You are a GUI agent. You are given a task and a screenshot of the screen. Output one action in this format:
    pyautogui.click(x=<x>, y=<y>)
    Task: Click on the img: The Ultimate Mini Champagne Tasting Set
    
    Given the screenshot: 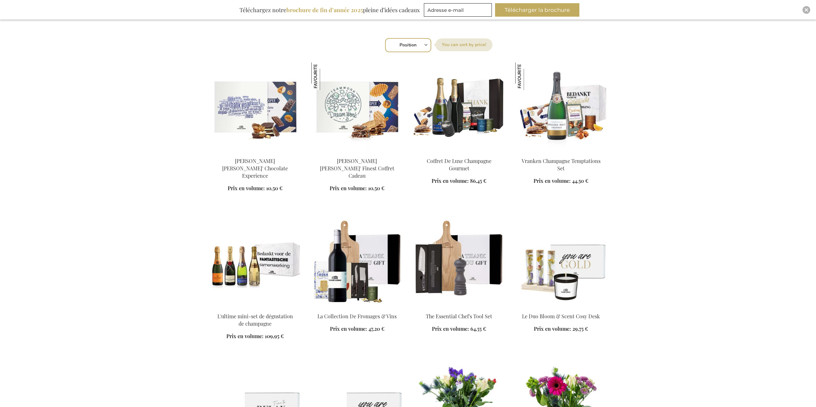 What is the action you would take?
    pyautogui.click(x=255, y=263)
    